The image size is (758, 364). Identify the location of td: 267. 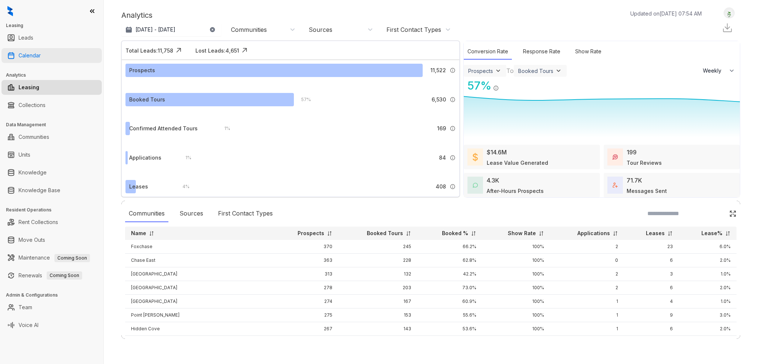
(305, 329).